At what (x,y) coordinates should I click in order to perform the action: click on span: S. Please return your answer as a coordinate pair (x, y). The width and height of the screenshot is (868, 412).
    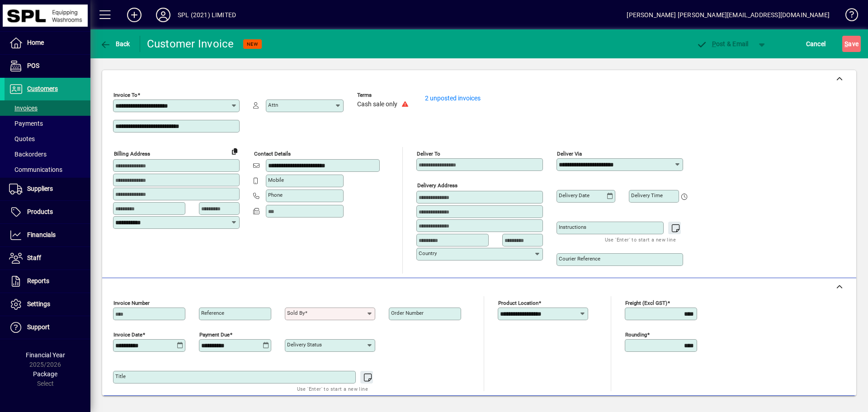
    Looking at the image, I should click on (846, 44).